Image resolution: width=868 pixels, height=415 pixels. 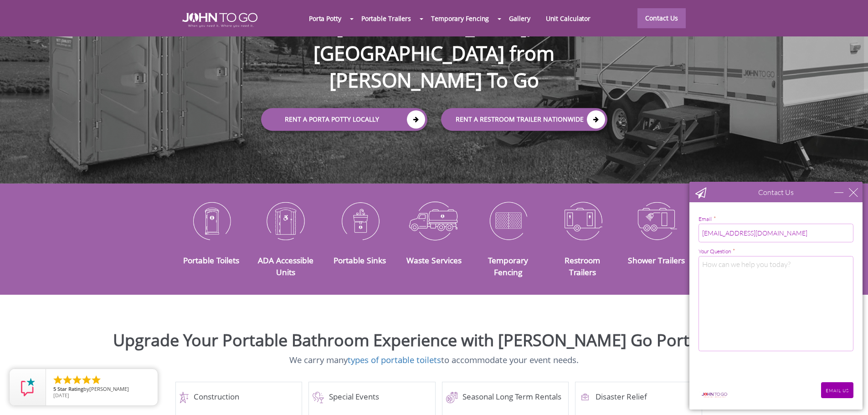 I want to click on a: Rent a Porta Potty Locally, so click(x=344, y=119).